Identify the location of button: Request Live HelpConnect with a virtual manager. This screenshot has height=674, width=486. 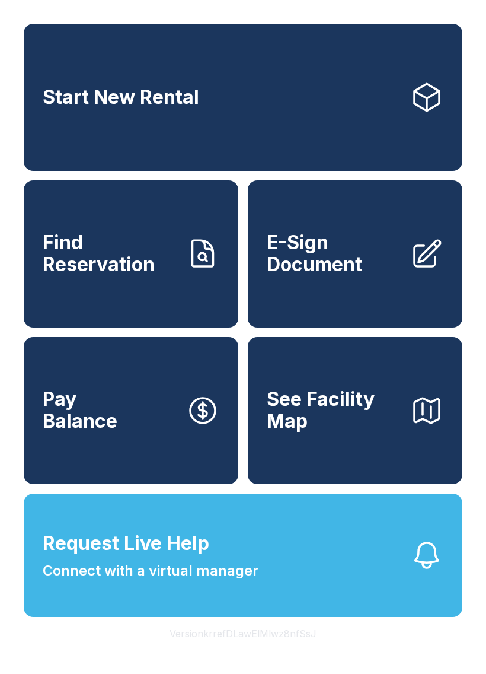
(243, 555).